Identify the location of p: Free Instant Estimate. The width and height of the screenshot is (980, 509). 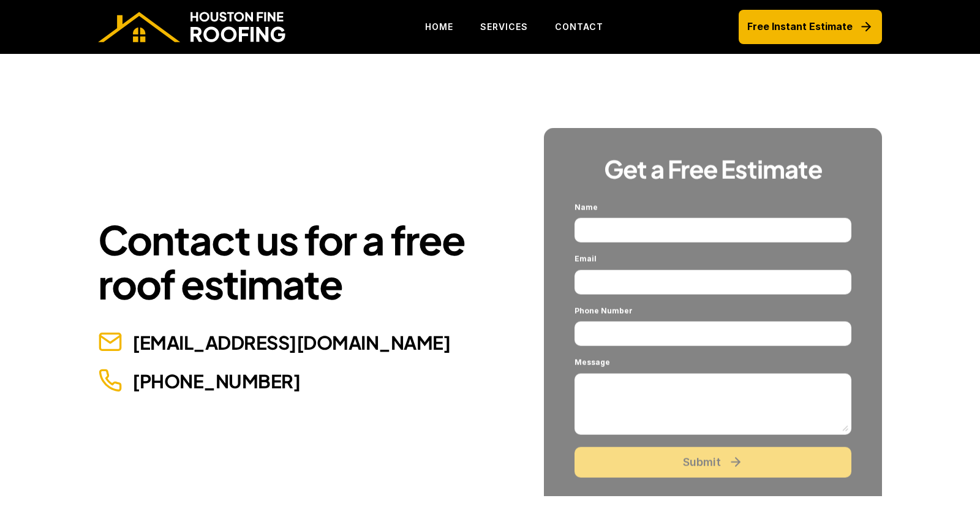
(800, 26).